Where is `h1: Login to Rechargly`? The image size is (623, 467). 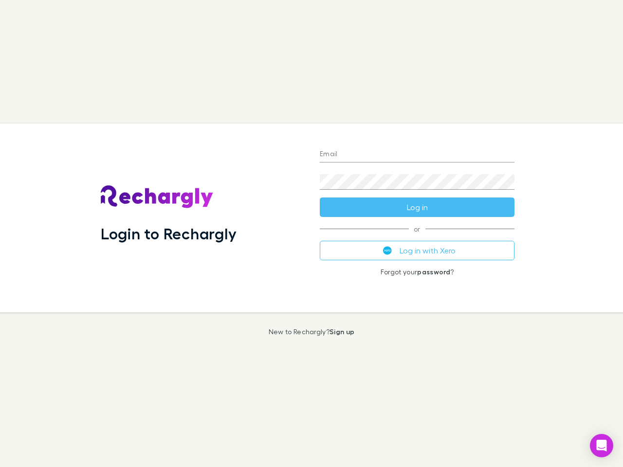
h1: Login to Rechargly is located at coordinates (168, 234).